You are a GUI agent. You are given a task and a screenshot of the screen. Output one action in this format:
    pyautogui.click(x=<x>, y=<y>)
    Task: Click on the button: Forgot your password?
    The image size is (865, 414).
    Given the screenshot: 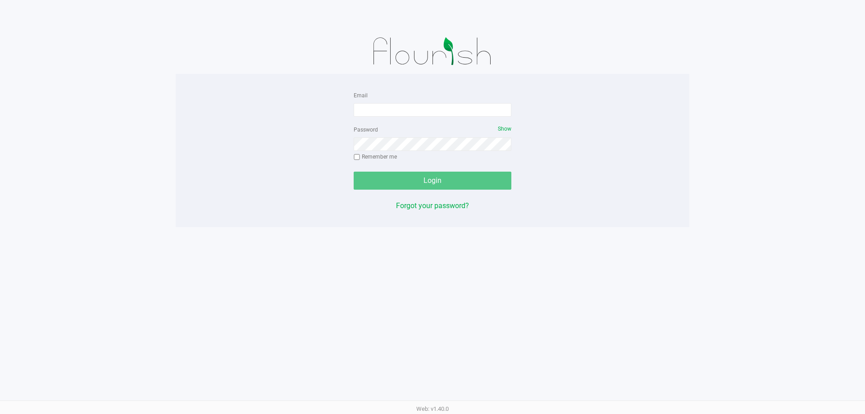 What is the action you would take?
    pyautogui.click(x=432, y=206)
    